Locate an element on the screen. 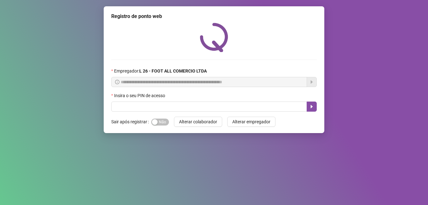  strong: L 26 - FOOT ALL COMERCIO LTDA is located at coordinates (173, 71).